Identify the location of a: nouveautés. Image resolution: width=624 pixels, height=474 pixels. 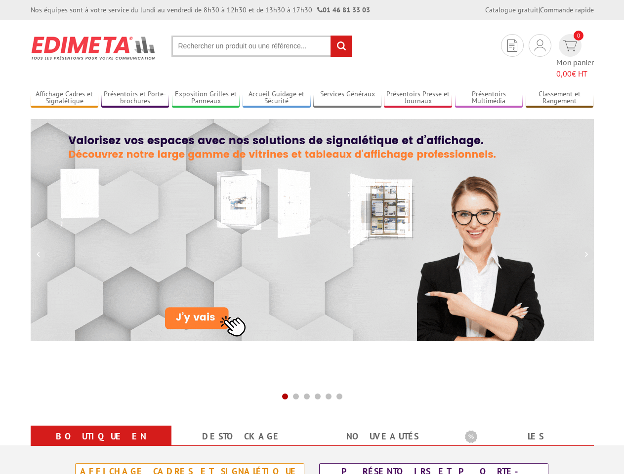
(382, 437).